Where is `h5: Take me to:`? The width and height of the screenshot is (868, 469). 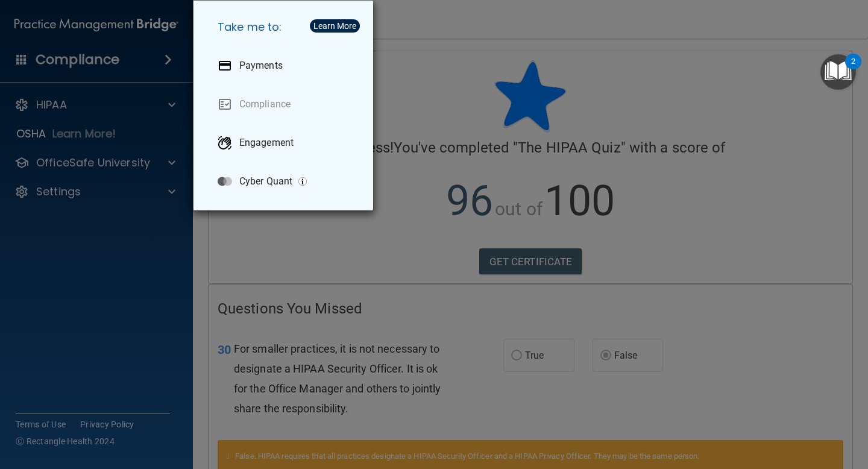 h5: Take me to: is located at coordinates (286, 27).